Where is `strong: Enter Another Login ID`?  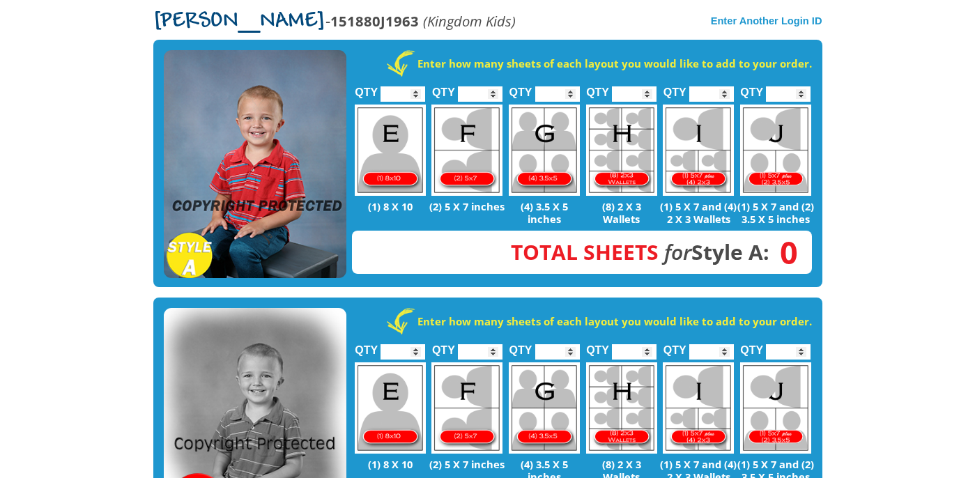
strong: Enter Another Login ID is located at coordinates (767, 21).